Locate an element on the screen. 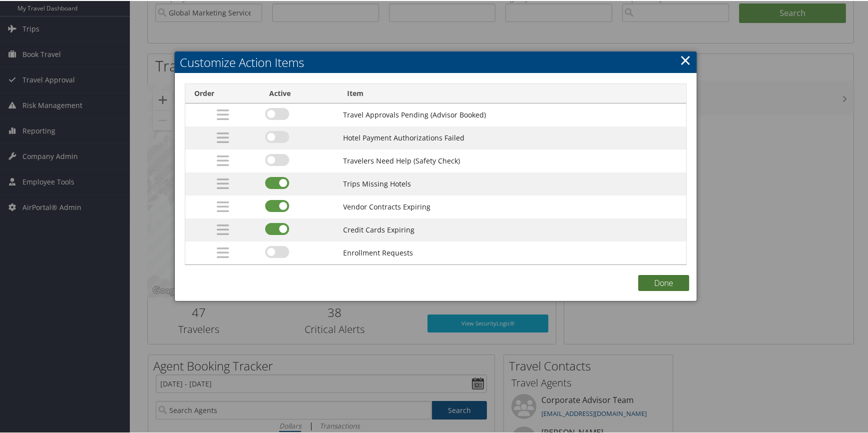  th: Order is located at coordinates (223, 93).